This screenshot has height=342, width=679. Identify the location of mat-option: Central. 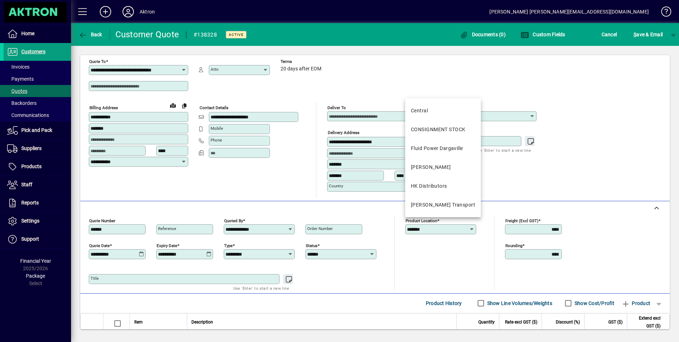
(443, 110).